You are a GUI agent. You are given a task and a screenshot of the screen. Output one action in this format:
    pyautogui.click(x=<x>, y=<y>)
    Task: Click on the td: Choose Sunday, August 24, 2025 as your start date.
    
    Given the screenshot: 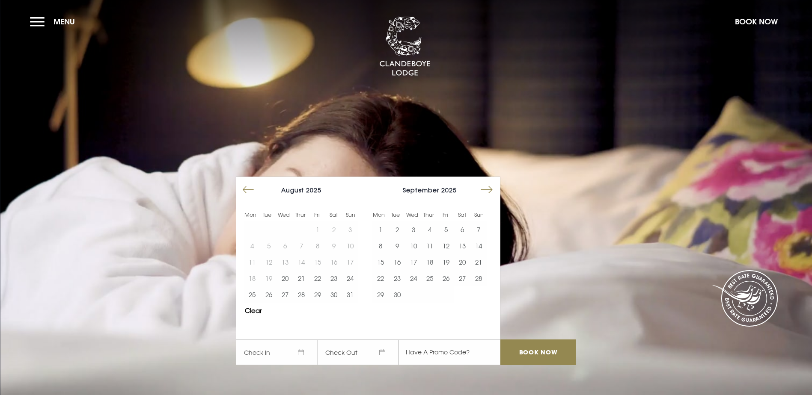 What is the action you would take?
    pyautogui.click(x=350, y=279)
    